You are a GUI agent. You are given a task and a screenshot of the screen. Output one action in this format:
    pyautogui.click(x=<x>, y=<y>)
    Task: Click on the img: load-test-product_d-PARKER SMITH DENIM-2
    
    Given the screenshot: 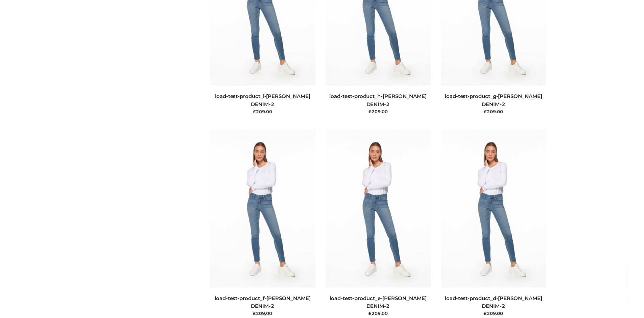 What is the action you would take?
    pyautogui.click(x=493, y=208)
    